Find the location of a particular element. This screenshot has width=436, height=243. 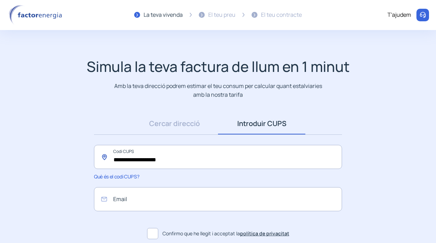

div: El teu preu is located at coordinates (222, 15).